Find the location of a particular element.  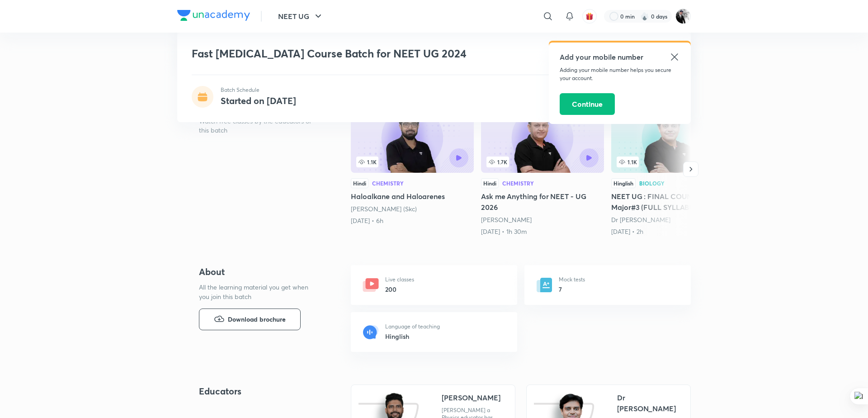

h6: 200 is located at coordinates (400, 289).